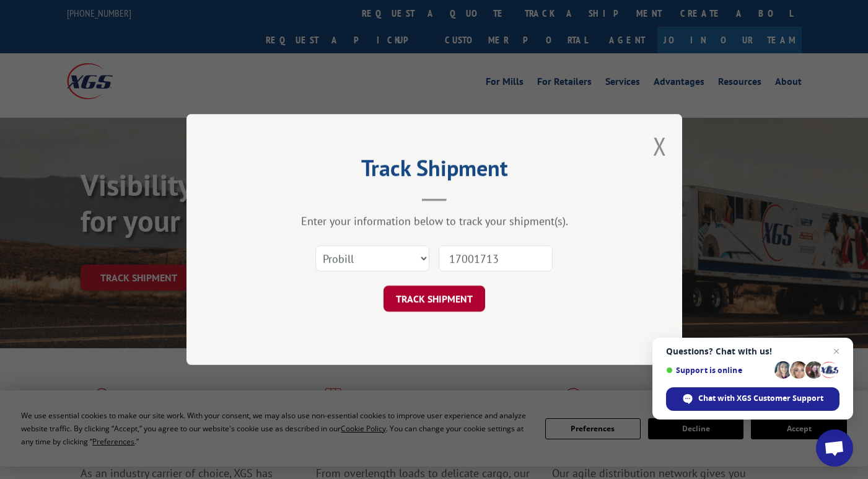  Describe the element at coordinates (434, 298) in the screenshot. I see `button: TRACK SHIPMENT` at that location.